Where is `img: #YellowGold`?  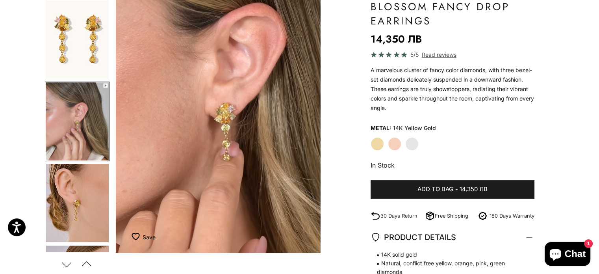
img: #YellowGold is located at coordinates (77, 39).